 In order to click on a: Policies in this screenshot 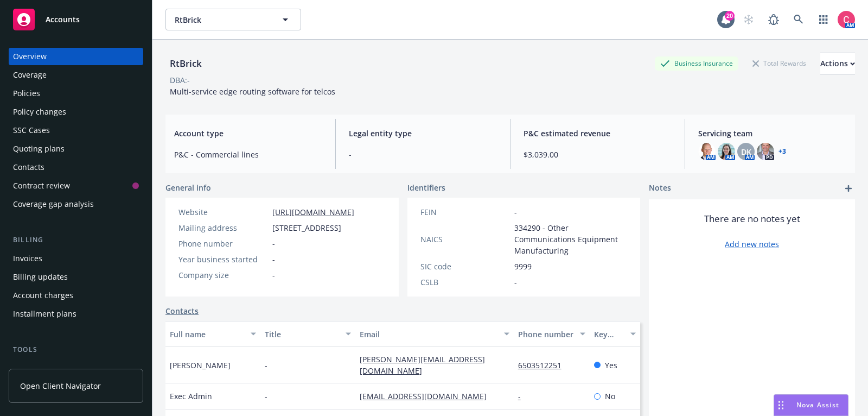, I will do `click(76, 93)`.